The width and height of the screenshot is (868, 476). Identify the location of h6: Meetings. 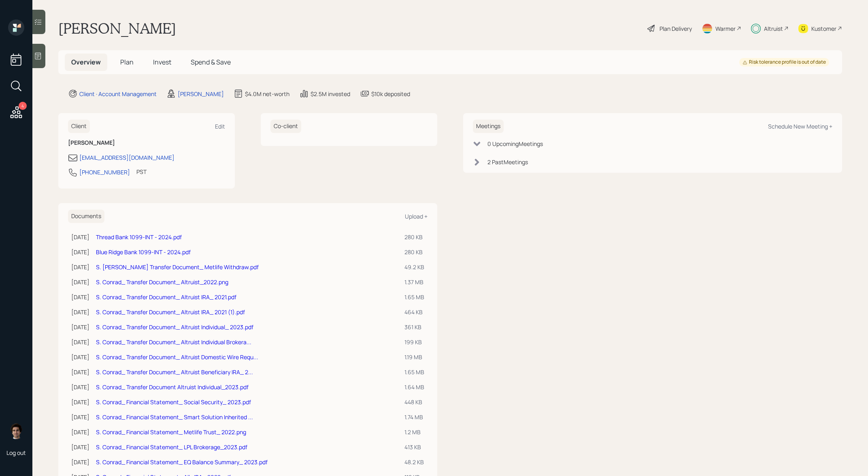
(489, 126).